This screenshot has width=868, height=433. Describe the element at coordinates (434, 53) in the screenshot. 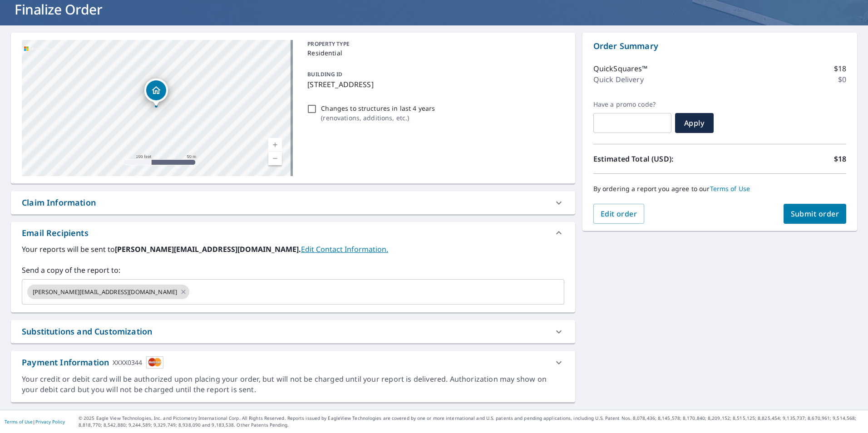

I see `p: Residential` at that location.